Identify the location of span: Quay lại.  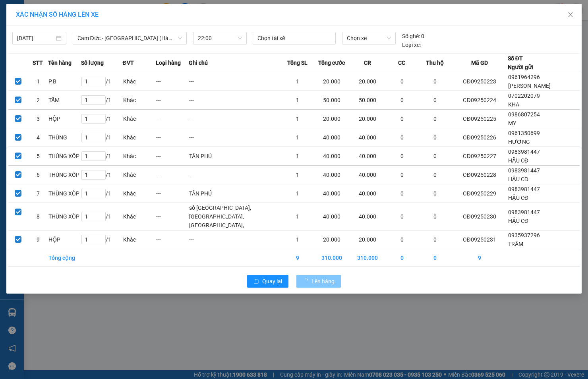
(272, 281).